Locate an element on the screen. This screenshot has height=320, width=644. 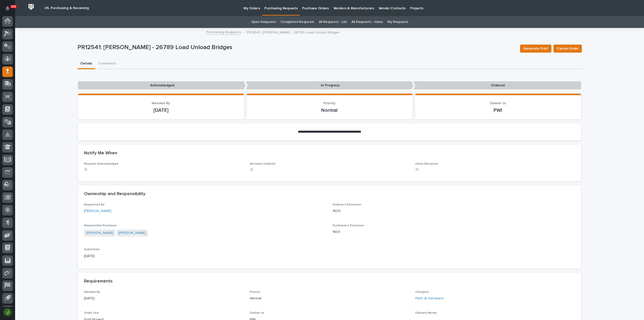
button: users-avatar is located at coordinates (8, 312).